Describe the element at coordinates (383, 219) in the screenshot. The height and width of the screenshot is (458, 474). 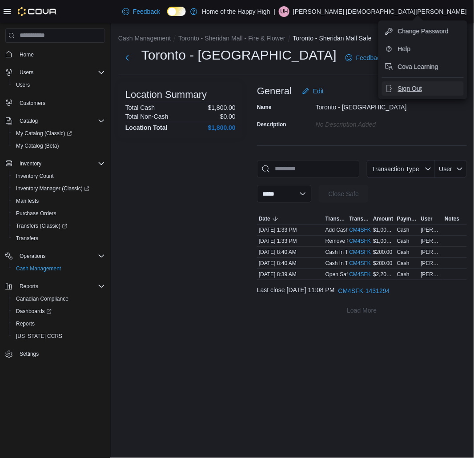
I see `button: Amount` at that location.